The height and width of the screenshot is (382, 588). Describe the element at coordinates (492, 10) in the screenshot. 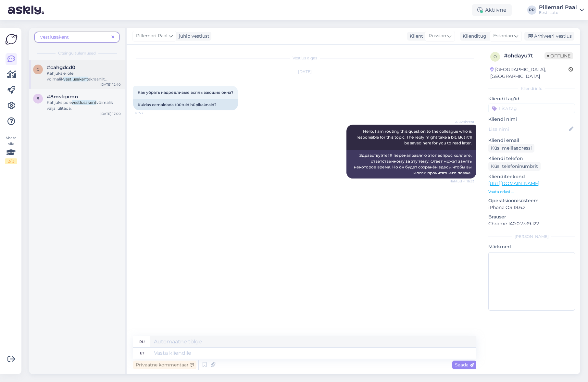

I see `div: Aktiivne` at that location.